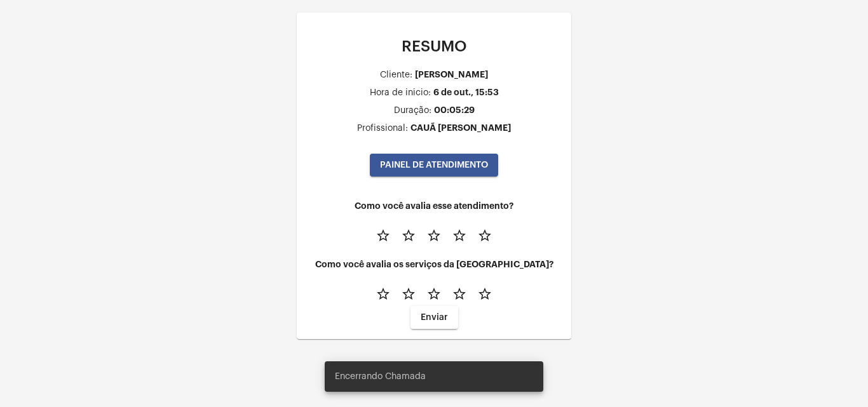  Describe the element at coordinates (380, 376) in the screenshot. I see `span: Encerrando Chamada` at that location.